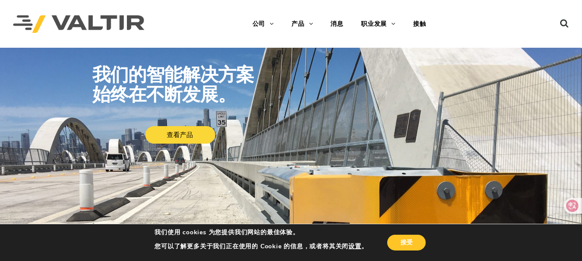 This screenshot has height=261, width=582. I want to click on font: 我们使用 cookies 为您提供我们网站的最佳体验。, so click(227, 232).